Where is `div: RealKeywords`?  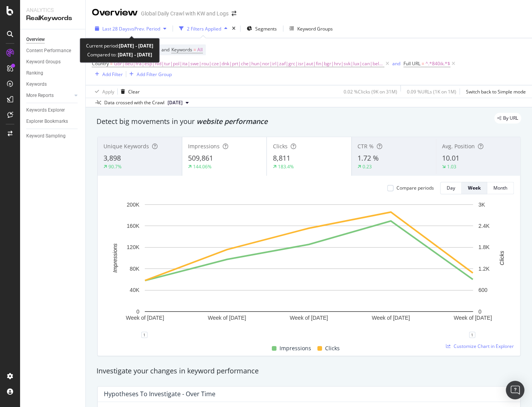
div: RealKeywords is located at coordinates (53, 19).